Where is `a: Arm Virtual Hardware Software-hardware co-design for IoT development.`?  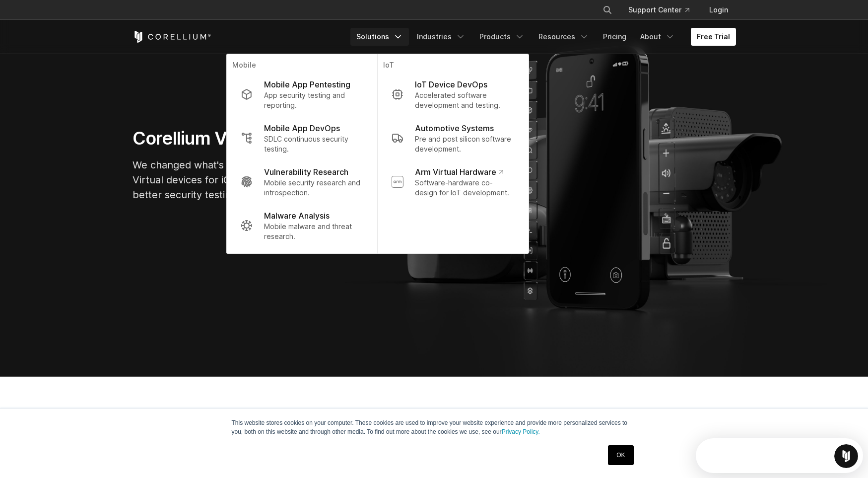 a: Arm Virtual Hardware Software-hardware co-design for IoT development. is located at coordinates (453, 182).